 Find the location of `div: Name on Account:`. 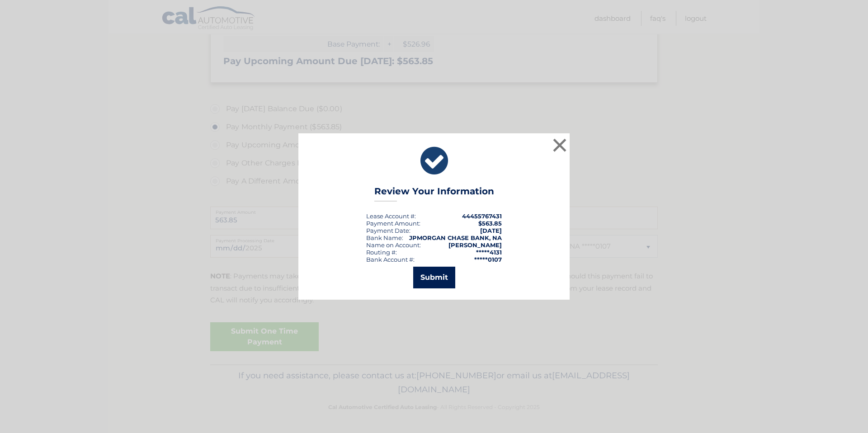

div: Name on Account: is located at coordinates (393, 245).